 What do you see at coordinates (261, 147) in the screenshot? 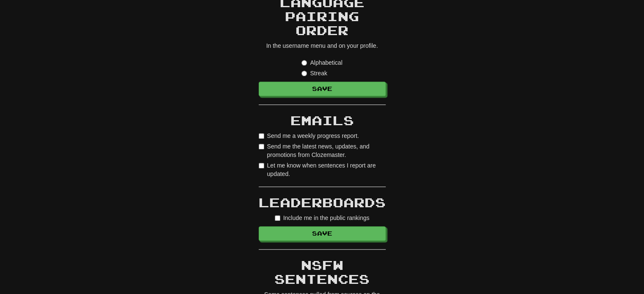
I see `input: Send me the latest news, updates, and promotions from Clozemaster.` at bounding box center [261, 147].